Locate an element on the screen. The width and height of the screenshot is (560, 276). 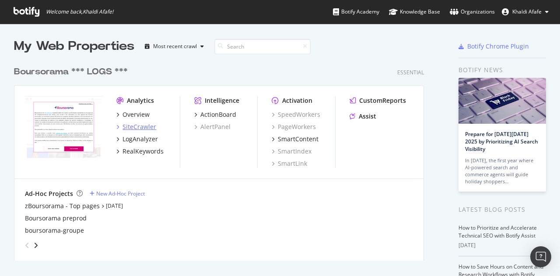
div: Knowledge Base is located at coordinates (414, 12).